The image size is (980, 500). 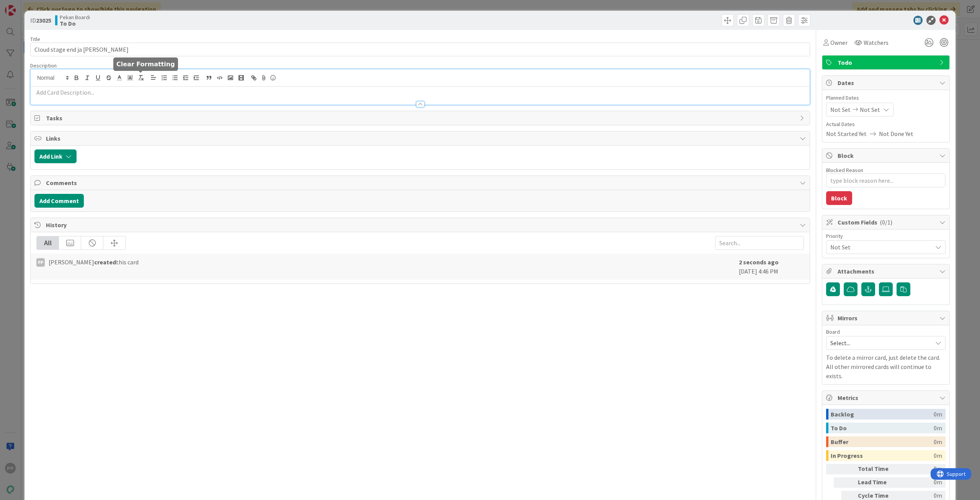 What do you see at coordinates (886, 222) in the screenshot?
I see `span: ( 0/1 )` at bounding box center [886, 222].